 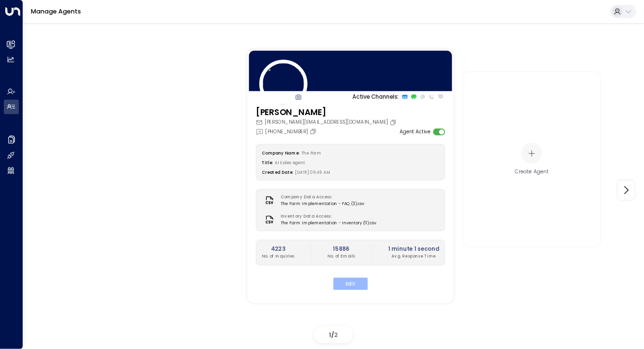 What do you see at coordinates (350, 283) in the screenshot?
I see `button: Edit` at bounding box center [350, 283].